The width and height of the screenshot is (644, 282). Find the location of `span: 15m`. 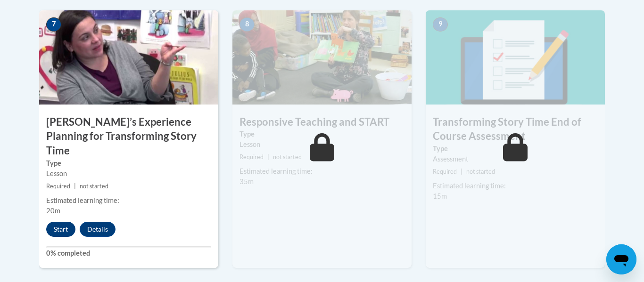

span: 15m is located at coordinates (440, 196).